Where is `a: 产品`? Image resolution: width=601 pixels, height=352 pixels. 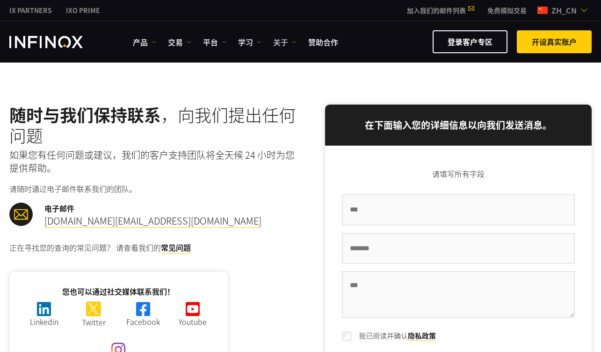 a: 产品 is located at coordinates (144, 42).